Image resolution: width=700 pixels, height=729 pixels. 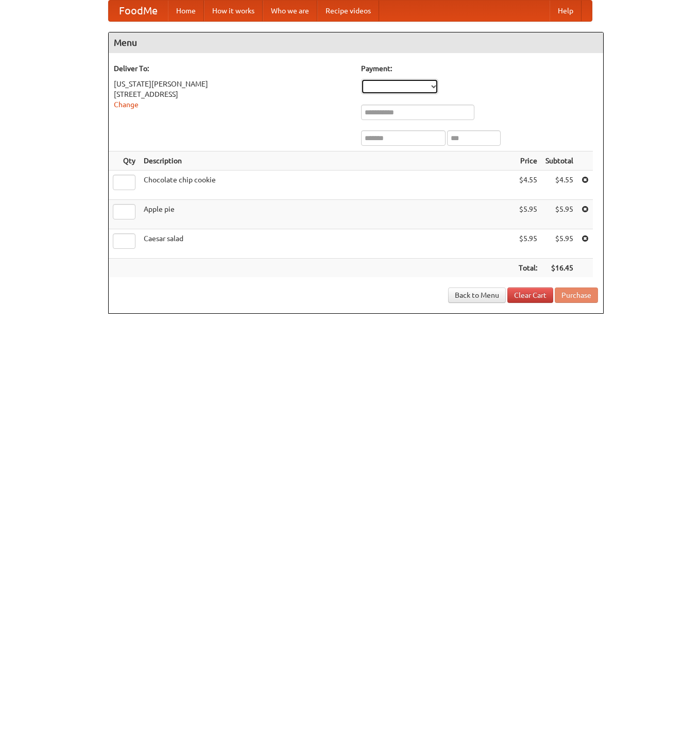 What do you see at coordinates (290, 11) in the screenshot?
I see `a: Who we are` at bounding box center [290, 11].